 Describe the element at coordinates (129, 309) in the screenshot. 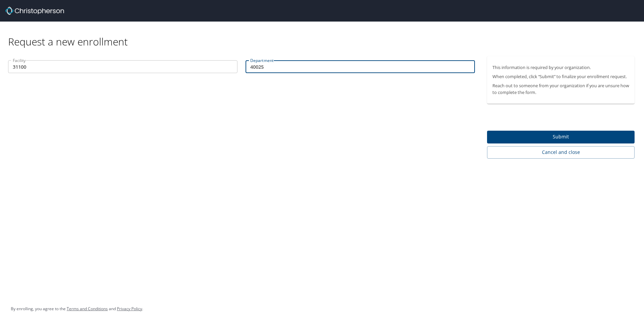

I see `a: Privacy Policy` at that location.